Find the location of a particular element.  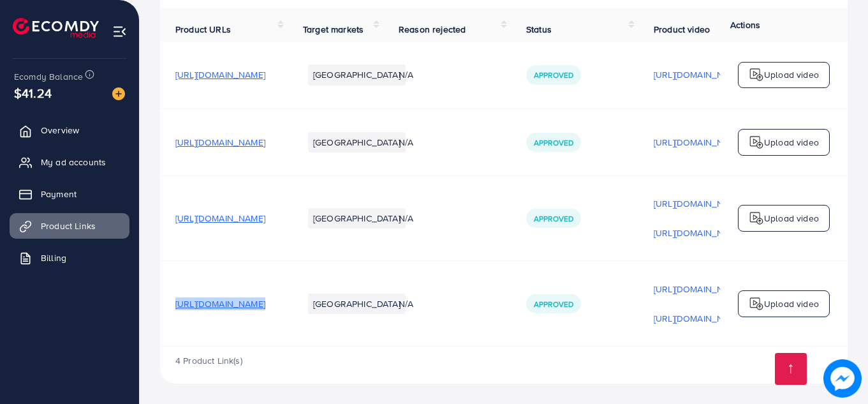

span: Billing is located at coordinates (54, 257).